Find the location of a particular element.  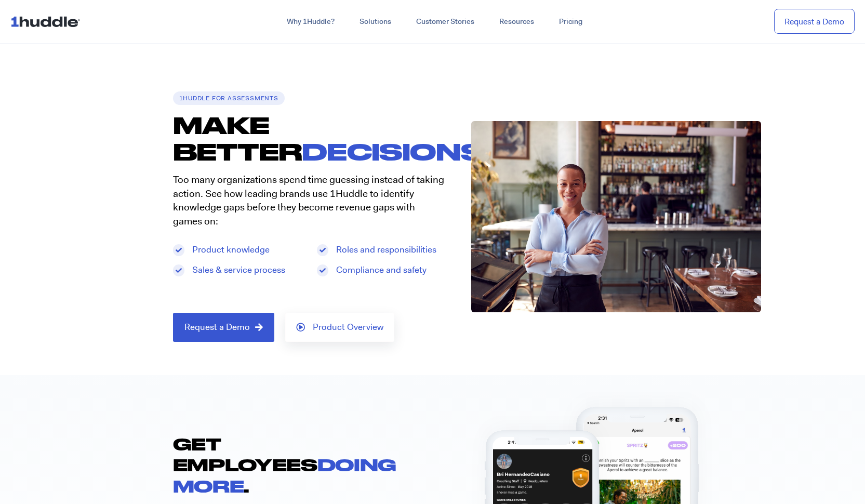

span: Sales & service process is located at coordinates (238, 270).